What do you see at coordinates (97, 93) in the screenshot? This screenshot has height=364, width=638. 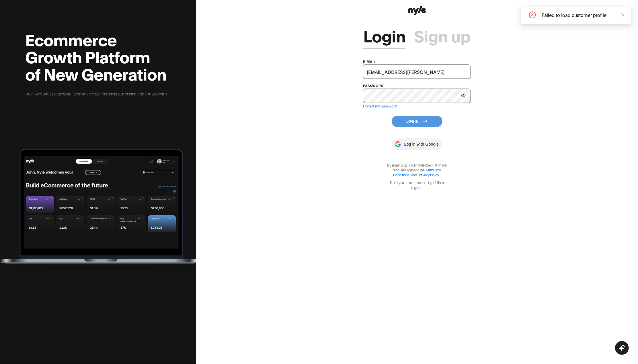 I see `p: Join over 349 fast growing Ecommerce Brands using our cutting edge AI platform` at bounding box center [97, 93].